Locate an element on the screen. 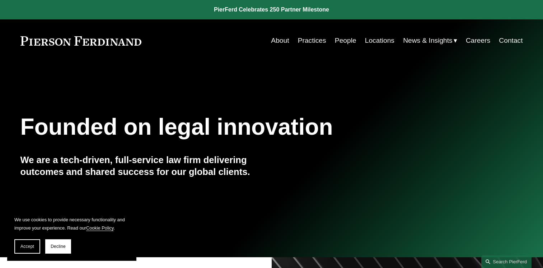  span: News & Insights is located at coordinates (428, 41).